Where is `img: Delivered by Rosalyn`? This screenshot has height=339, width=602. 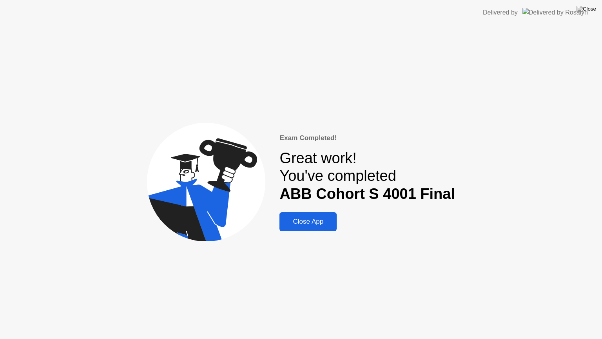
img: Delivered by Rosalyn is located at coordinates (555, 12).